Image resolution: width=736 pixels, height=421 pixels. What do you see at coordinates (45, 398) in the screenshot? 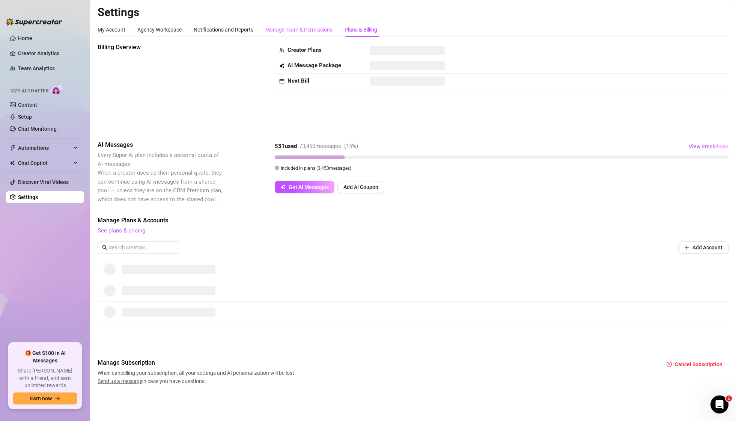
I see `button: Earn nowarrow-right` at bounding box center [45, 398].